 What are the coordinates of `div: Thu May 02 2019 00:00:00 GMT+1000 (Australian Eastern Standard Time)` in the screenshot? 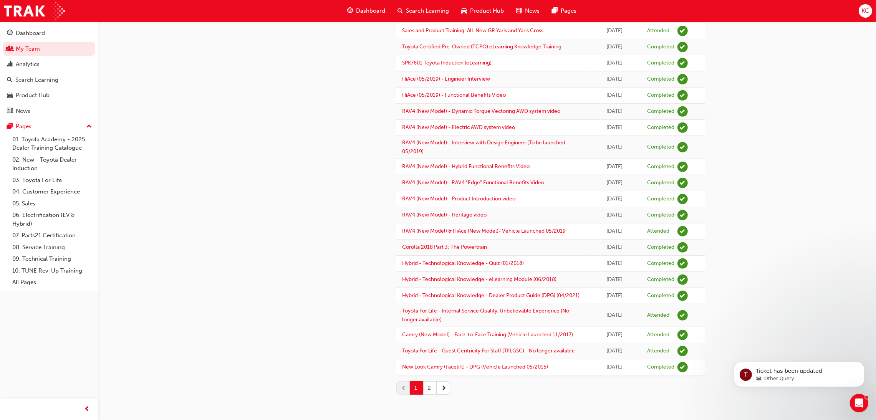 It's located at (614, 247).